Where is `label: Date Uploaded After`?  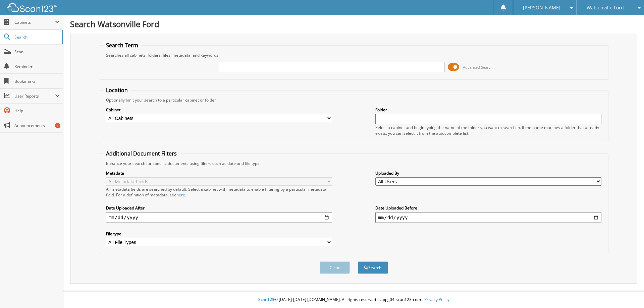 label: Date Uploaded After is located at coordinates (219, 208).